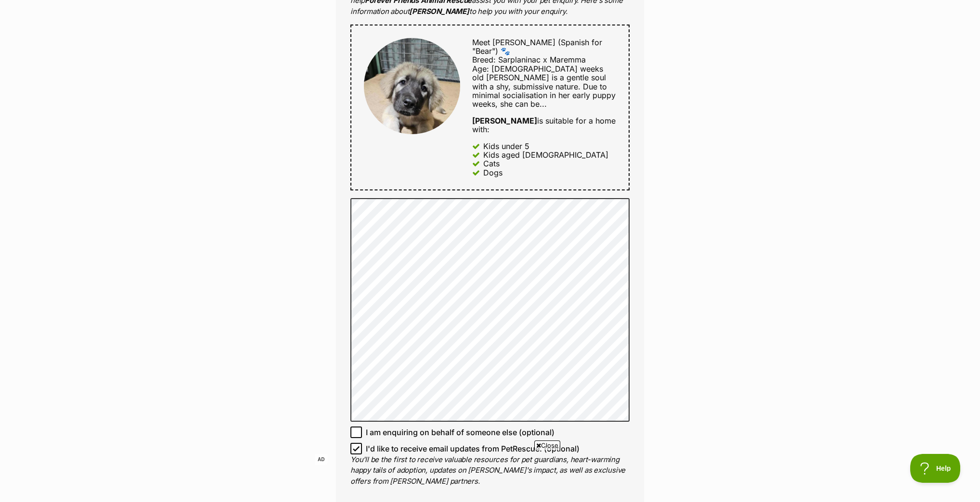  What do you see at coordinates (321, 459) in the screenshot?
I see `span: AD` at bounding box center [321, 459].